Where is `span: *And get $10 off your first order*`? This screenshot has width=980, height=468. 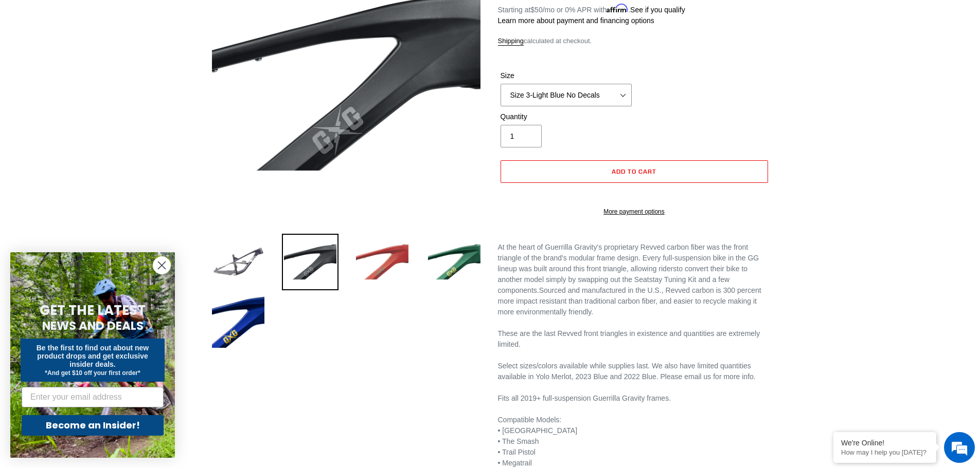
span: *And get $10 off your first order* is located at coordinates (92, 373).